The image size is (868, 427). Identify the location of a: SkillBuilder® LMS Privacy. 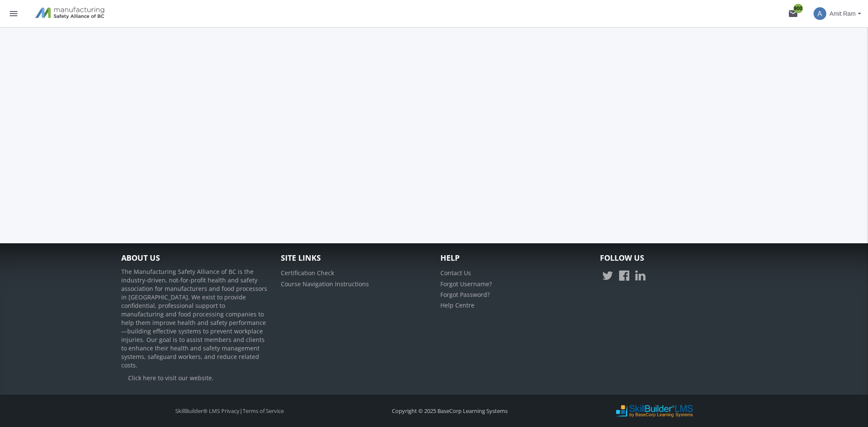
(207, 411).